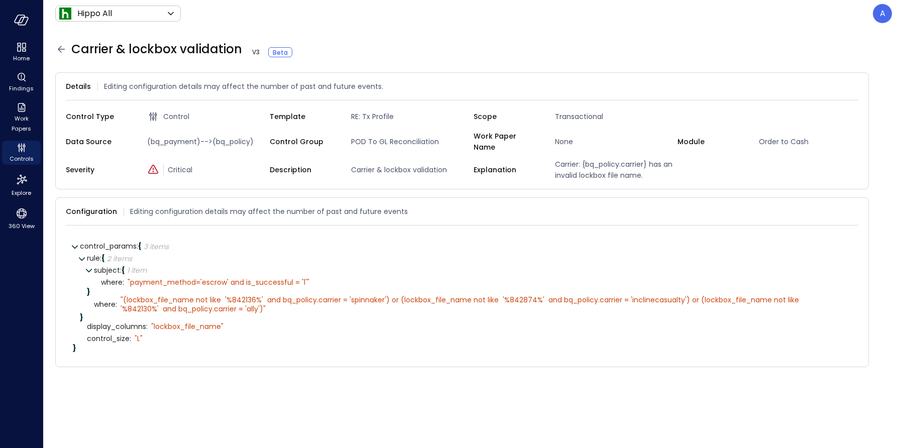  Describe the element at coordinates (21, 185) in the screenshot. I see `div: Explore` at that location.